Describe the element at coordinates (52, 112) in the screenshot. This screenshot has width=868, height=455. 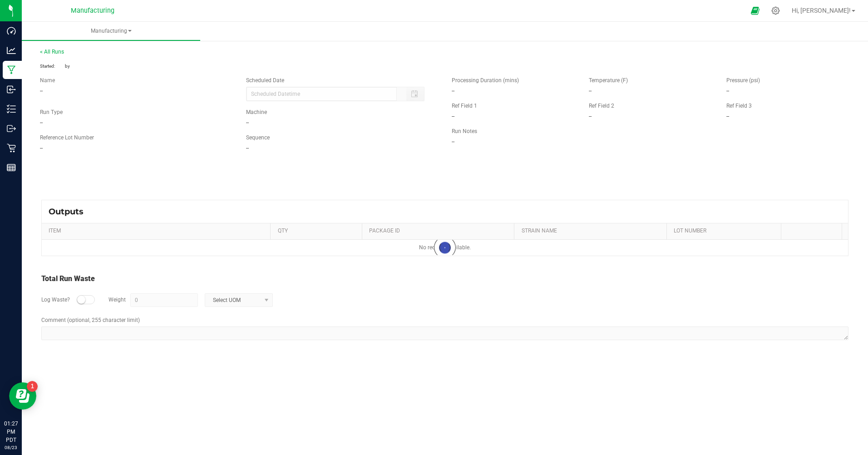
I see `span: Run Type` at that location.